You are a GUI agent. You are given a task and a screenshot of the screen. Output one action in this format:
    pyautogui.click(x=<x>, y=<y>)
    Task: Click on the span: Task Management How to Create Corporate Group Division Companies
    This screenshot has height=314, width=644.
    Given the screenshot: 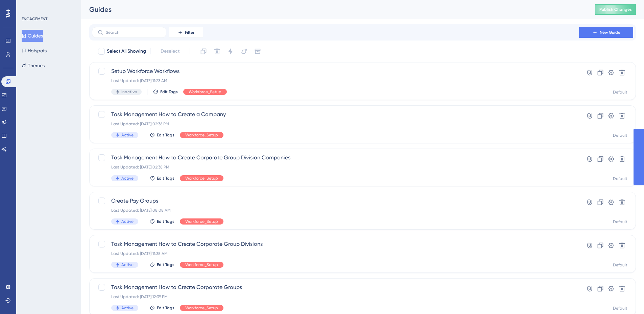 What is the action you would take?
    pyautogui.click(x=336, y=158)
    